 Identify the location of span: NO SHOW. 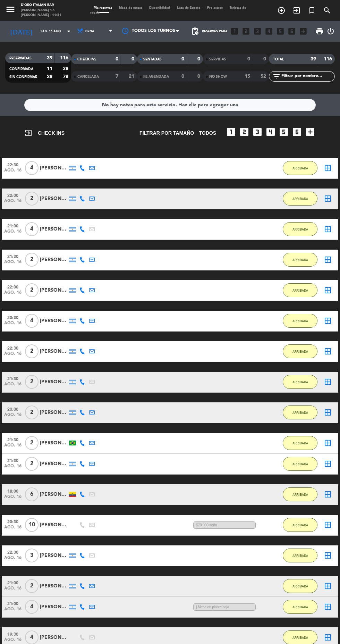
(218, 77).